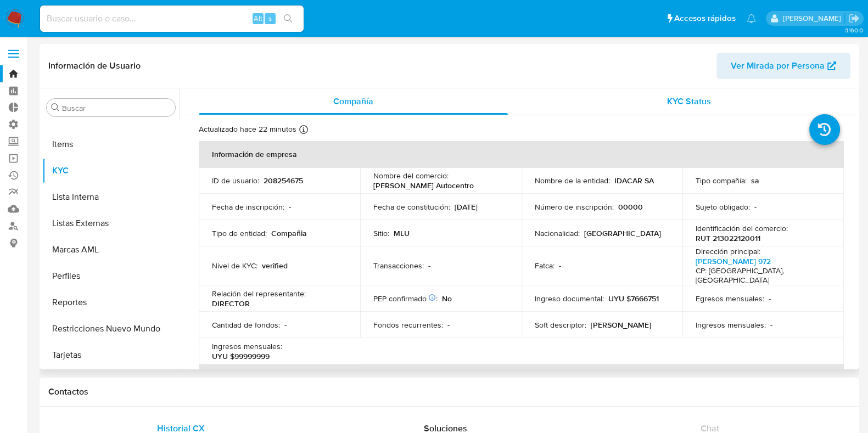 The image size is (868, 433). Describe the element at coordinates (288, 233) in the screenshot. I see `p: Compañia` at that location.